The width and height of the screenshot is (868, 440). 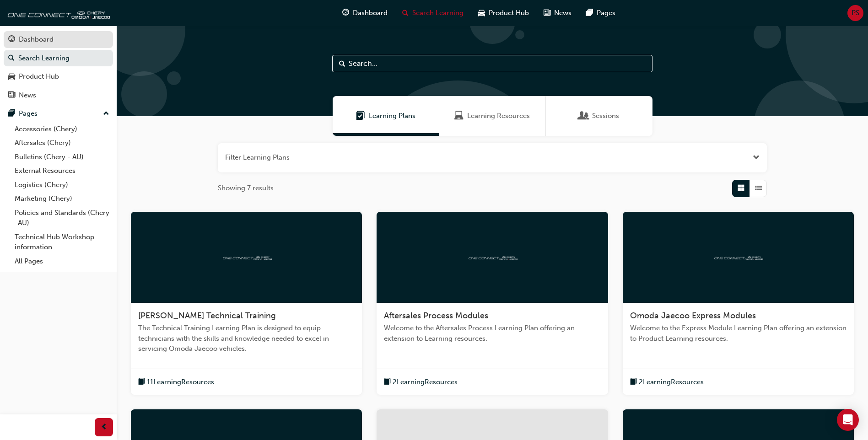 What do you see at coordinates (433, 13) in the screenshot?
I see `a: search-iconSearch Learning` at bounding box center [433, 13].